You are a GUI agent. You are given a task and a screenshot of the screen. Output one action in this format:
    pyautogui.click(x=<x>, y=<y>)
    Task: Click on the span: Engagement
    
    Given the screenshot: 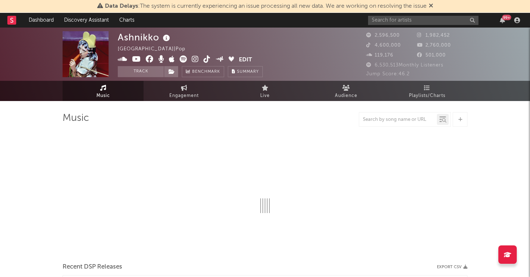 What is the action you would take?
    pyautogui.click(x=184, y=96)
    